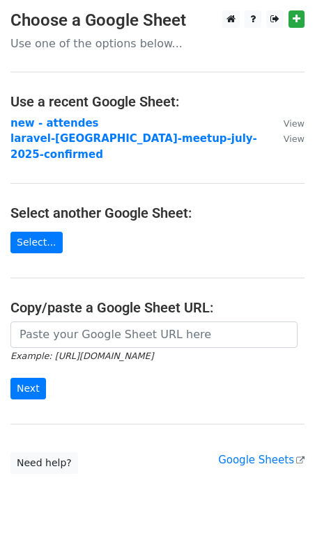 Image resolution: width=315 pixels, height=533 pixels. What do you see at coordinates (157, 213) in the screenshot?
I see `h4: Select another Google Sheet:` at bounding box center [157, 213].